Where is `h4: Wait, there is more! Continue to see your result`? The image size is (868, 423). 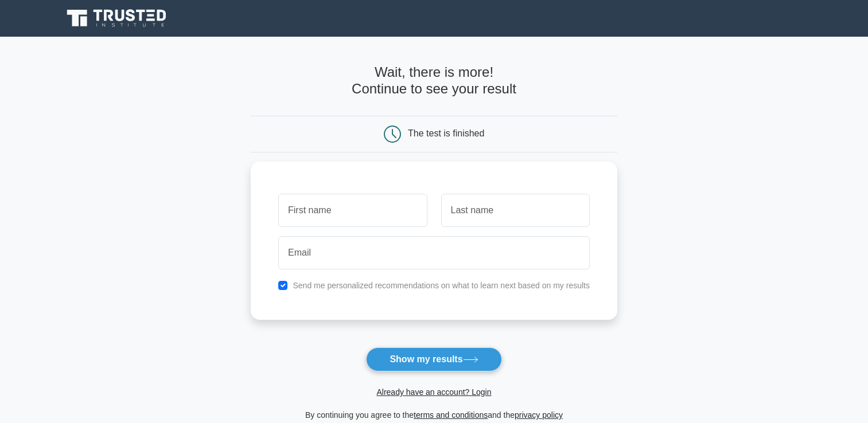
h4: Wait, there is more! Continue to see your result is located at coordinates (433, 81).